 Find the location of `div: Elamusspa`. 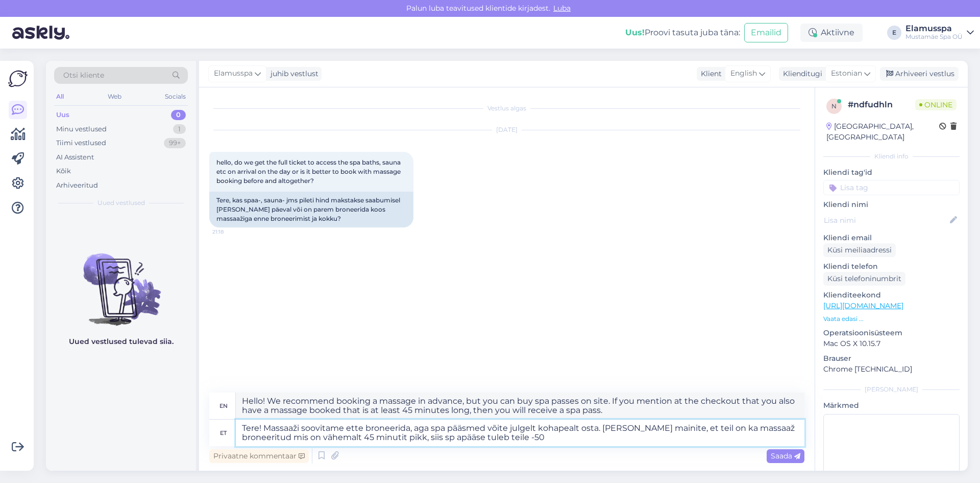

div: Elamusspa is located at coordinates (935, 29).